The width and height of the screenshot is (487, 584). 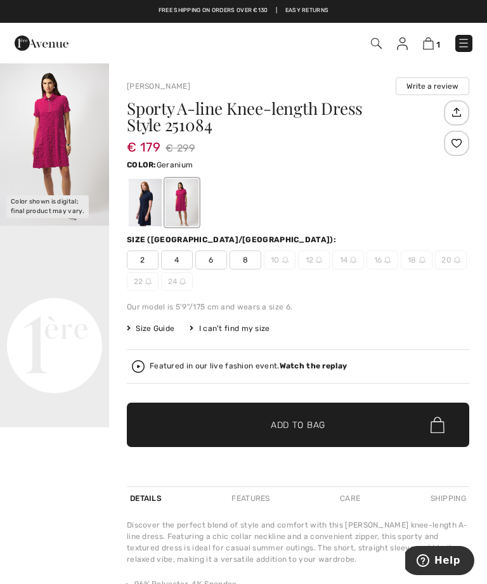 What do you see at coordinates (376, 43) in the screenshot?
I see `img: Search` at bounding box center [376, 43].